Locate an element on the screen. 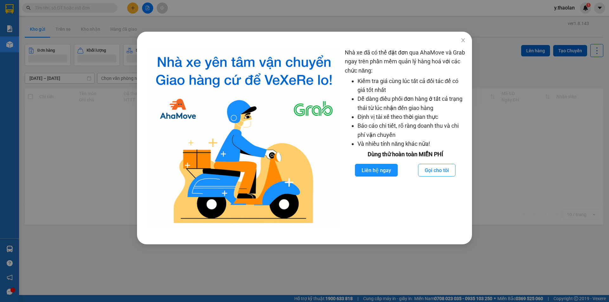  button: Close is located at coordinates (463, 41).